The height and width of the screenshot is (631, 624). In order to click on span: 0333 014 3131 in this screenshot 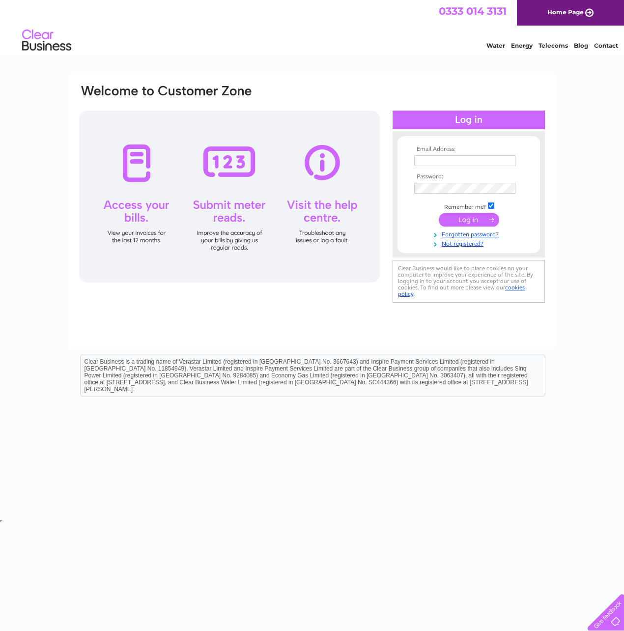, I will do `click(473, 11)`.